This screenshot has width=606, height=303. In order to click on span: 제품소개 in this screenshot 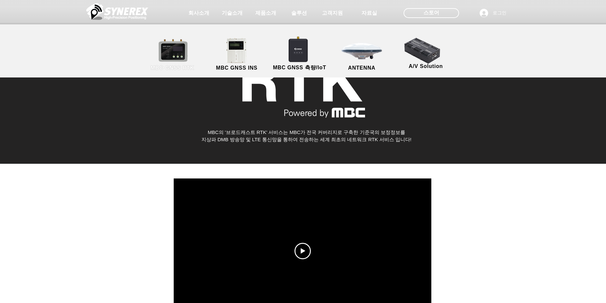, I will do `click(266, 13)`.